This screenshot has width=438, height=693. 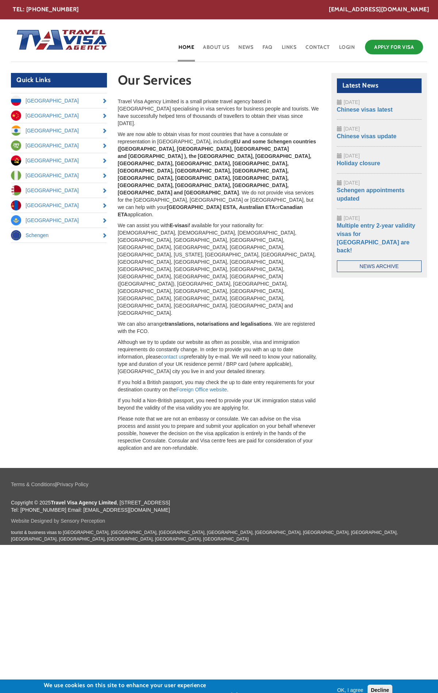 I want to click on h2: Latest News, so click(x=379, y=86).